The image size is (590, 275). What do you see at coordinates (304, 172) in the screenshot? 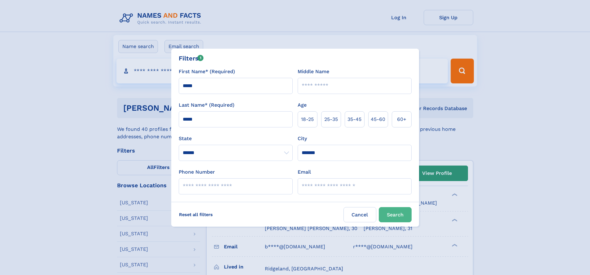
I see `label: Email` at bounding box center [304, 172].